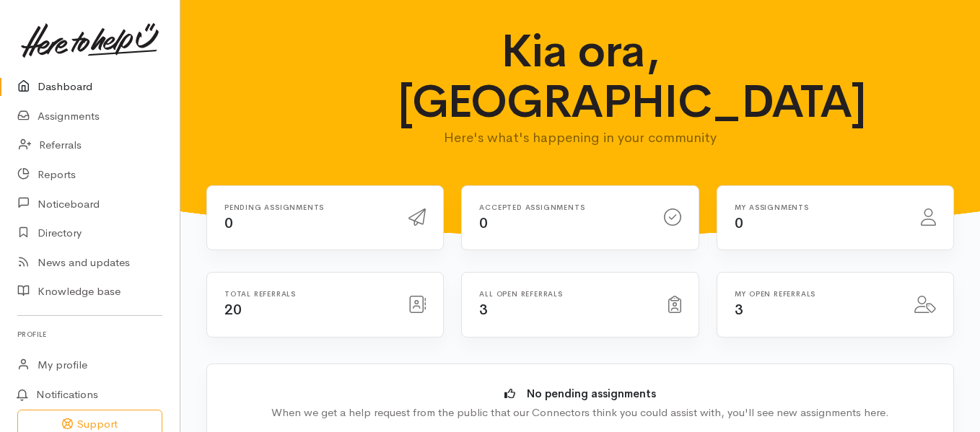  Describe the element at coordinates (307, 293) in the screenshot. I see `h6: Total referrals` at that location.